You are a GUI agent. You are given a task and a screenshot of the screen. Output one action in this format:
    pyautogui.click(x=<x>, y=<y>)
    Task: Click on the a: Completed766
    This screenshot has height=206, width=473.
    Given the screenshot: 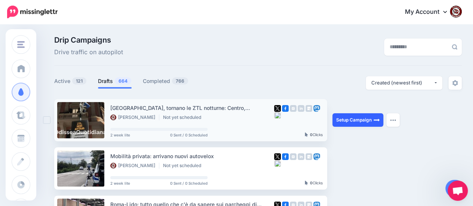 What is the action you would take?
    pyautogui.click(x=166, y=81)
    